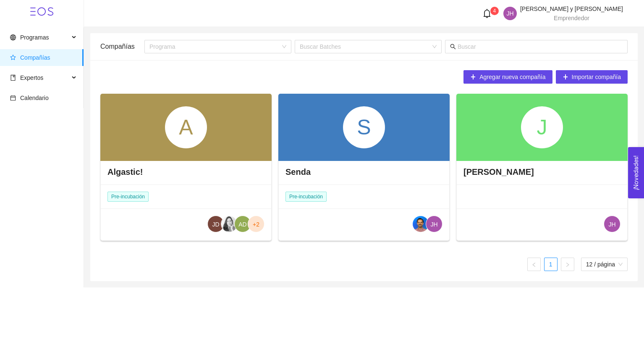  Describe the element at coordinates (604, 264) in the screenshot. I see `div: tamaño de página` at that location.